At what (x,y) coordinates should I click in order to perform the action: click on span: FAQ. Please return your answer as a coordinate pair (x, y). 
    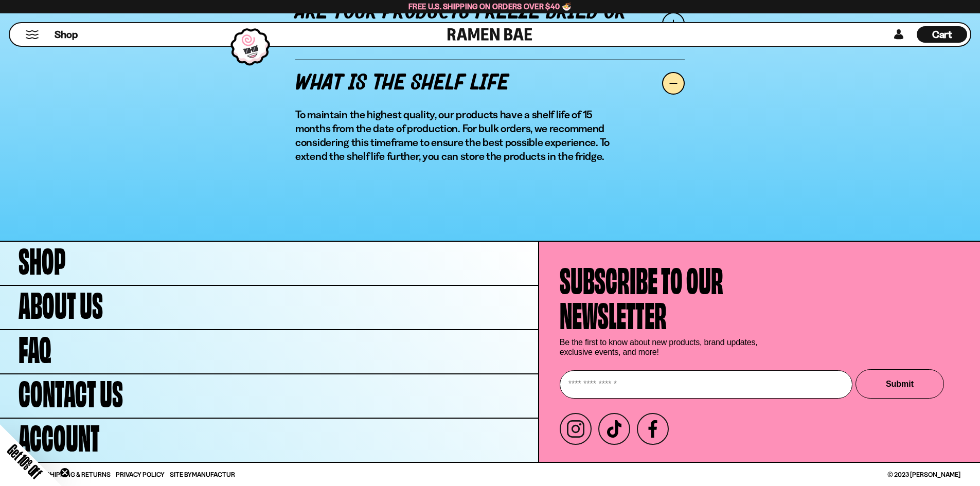
    Looking at the image, I should click on (35, 347).